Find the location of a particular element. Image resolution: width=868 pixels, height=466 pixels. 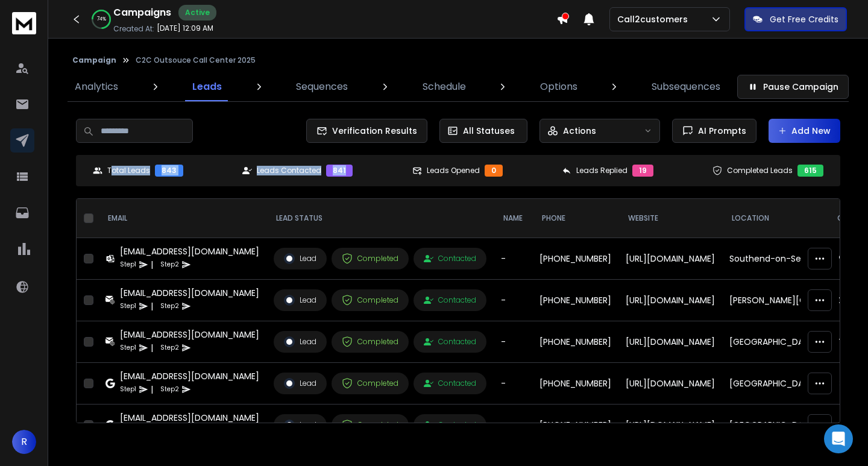

p: Leads Replied is located at coordinates (601, 170).